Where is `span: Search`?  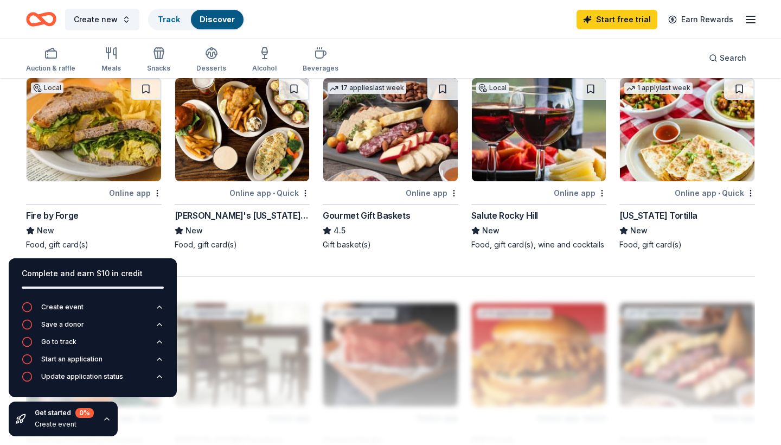
span: Search is located at coordinates (733, 58).